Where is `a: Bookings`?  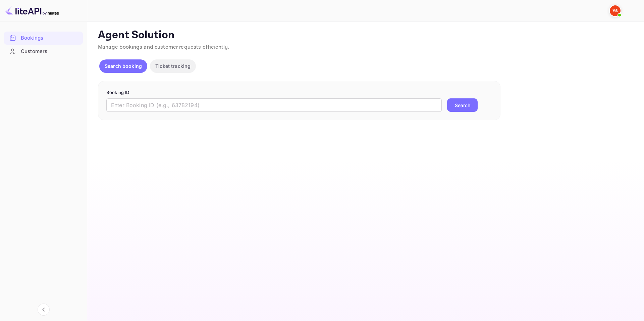
a: Bookings is located at coordinates (44, 37).